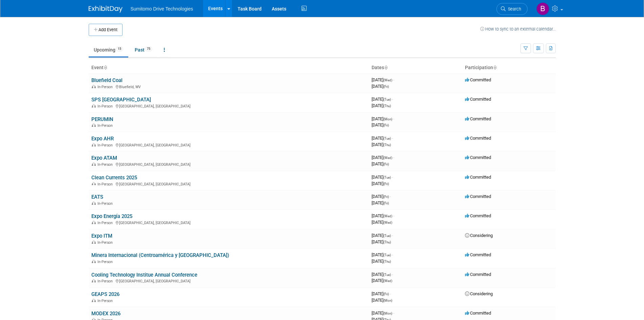 Image resolution: width=644 pixels, height=320 pixels. I want to click on img: Brittany Mitchell, so click(543, 9).